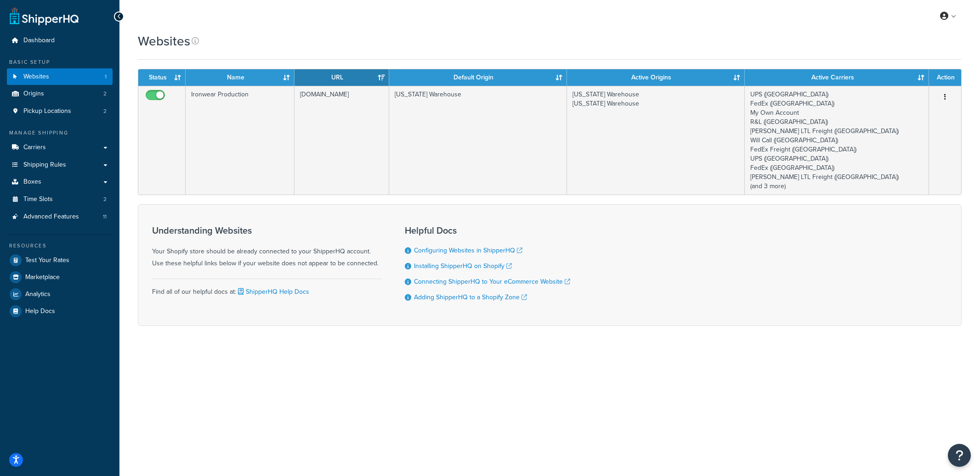  Describe the element at coordinates (60, 294) in the screenshot. I see `a: Analytics` at that location.